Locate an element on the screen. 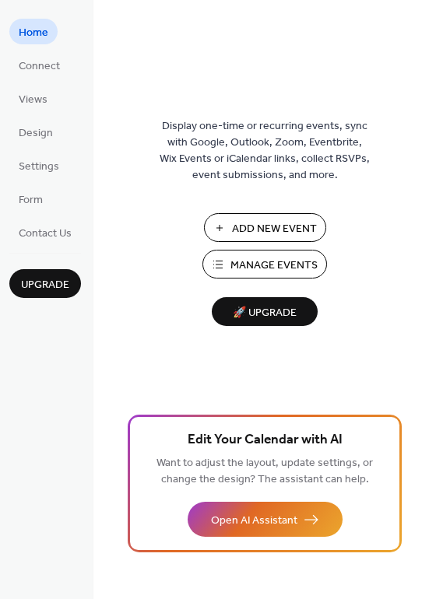  span: Home is located at coordinates (33, 33).